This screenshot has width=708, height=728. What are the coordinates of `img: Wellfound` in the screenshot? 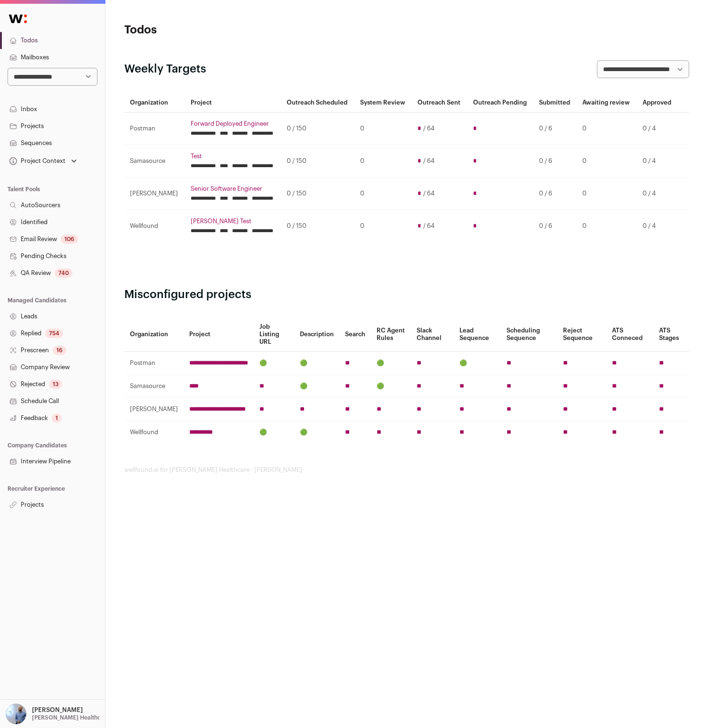 It's located at (18, 19).